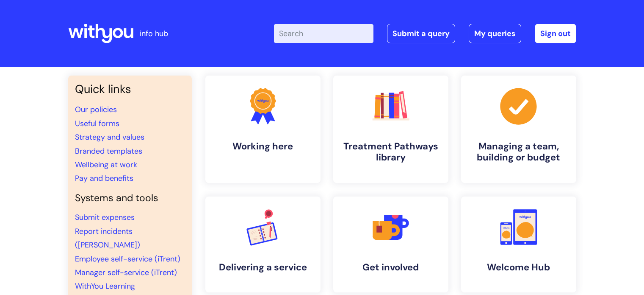 This screenshot has height=295, width=644. I want to click on a: WithYou Learning, so click(105, 286).